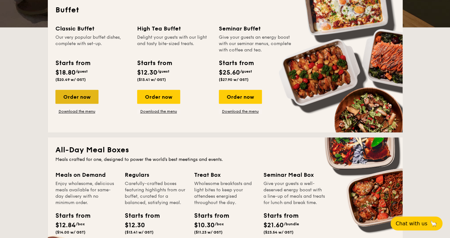 This screenshot has height=238, width=450. What do you see at coordinates (156, 175) in the screenshot?
I see `div: Regulars` at bounding box center [156, 175].